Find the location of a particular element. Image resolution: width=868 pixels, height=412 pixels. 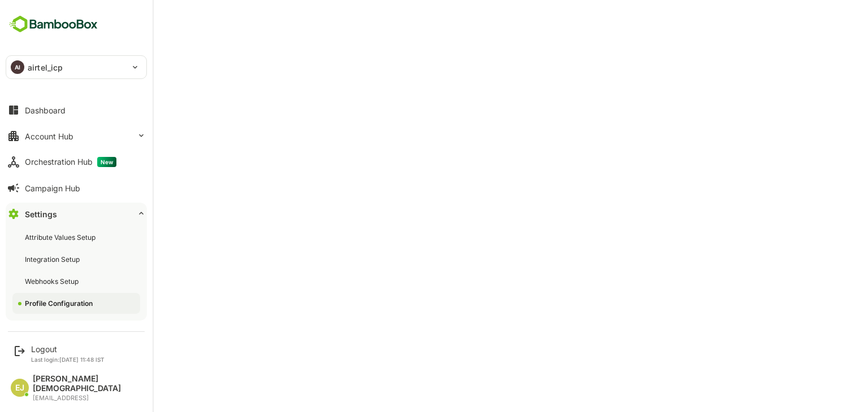

div: AI is located at coordinates (17, 67).